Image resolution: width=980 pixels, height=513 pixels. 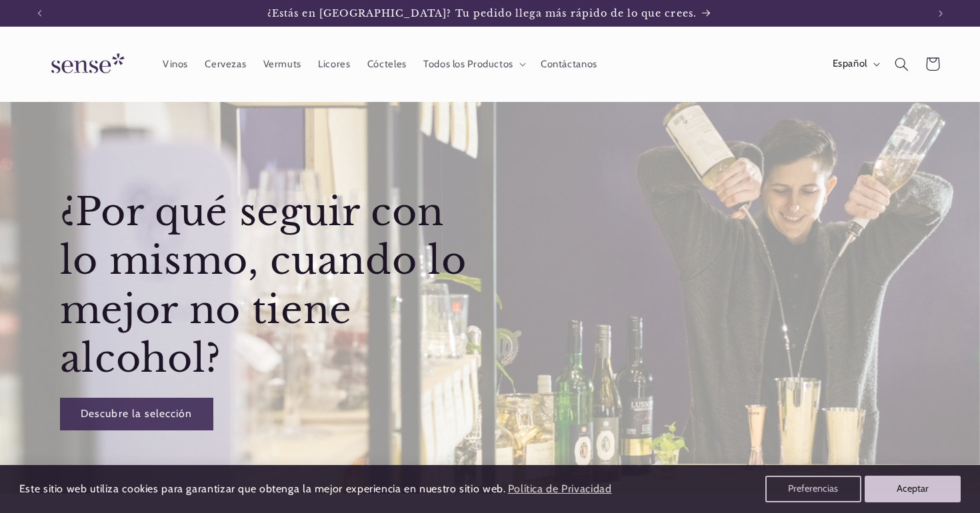 What do you see at coordinates (85, 64) in the screenshot?
I see `img: Sense` at bounding box center [85, 64].